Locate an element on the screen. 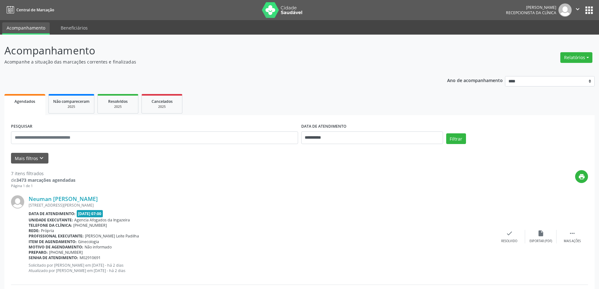  i: check is located at coordinates (509, 233).